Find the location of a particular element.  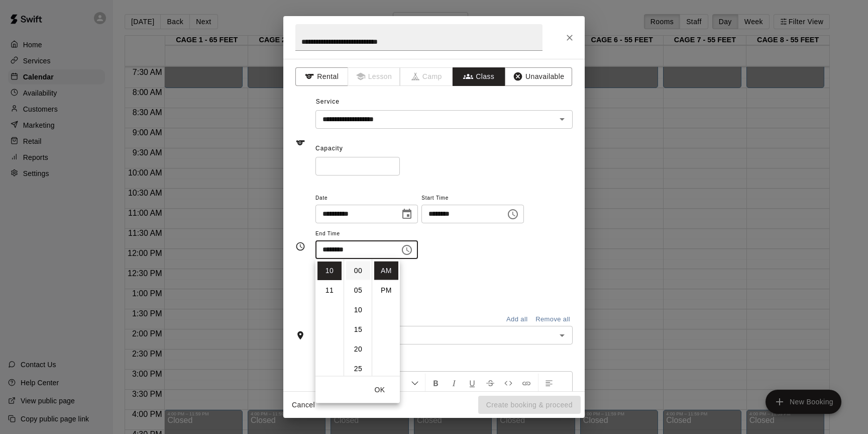

span: Start Time is located at coordinates (473, 198).